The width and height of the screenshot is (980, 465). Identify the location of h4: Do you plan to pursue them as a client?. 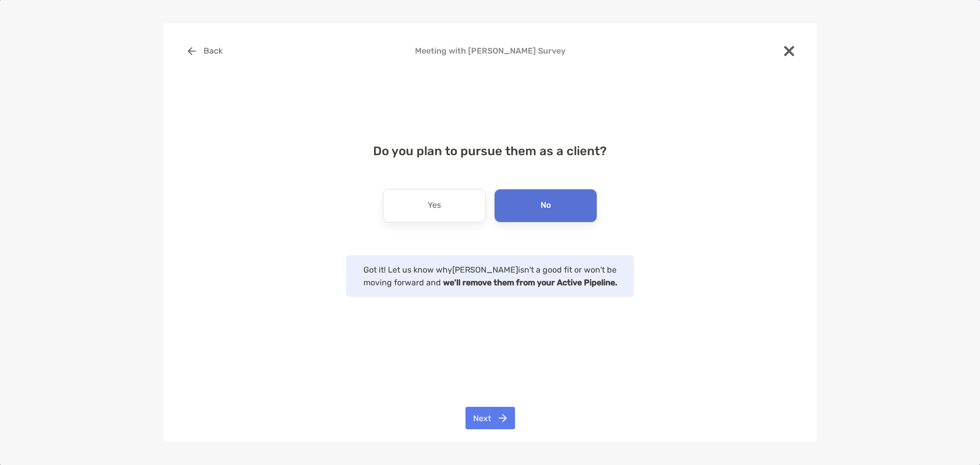
(490, 151).